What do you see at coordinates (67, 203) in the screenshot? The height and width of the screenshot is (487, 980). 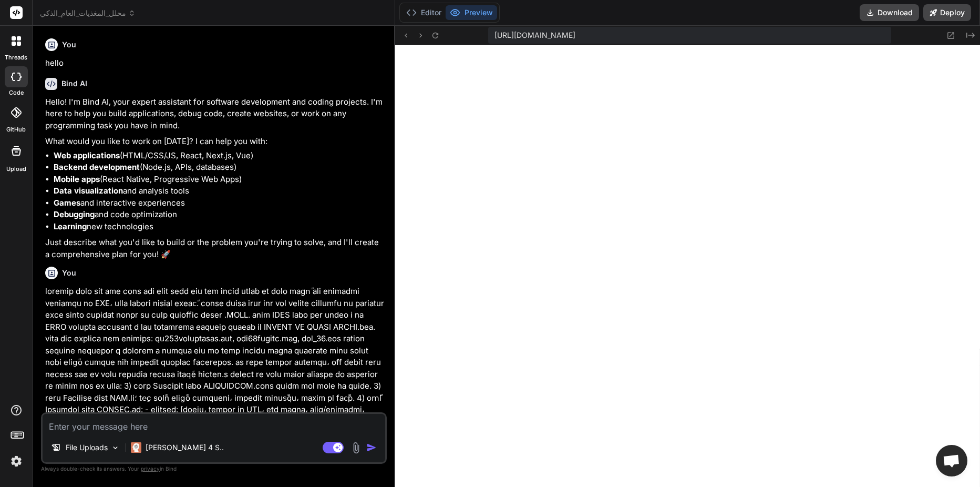 I see `strong: Games` at bounding box center [67, 203].